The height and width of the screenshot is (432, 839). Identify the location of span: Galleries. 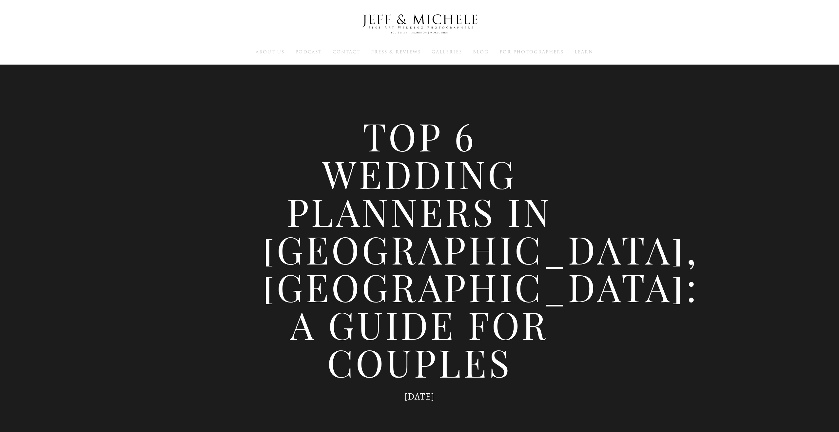
(447, 52).